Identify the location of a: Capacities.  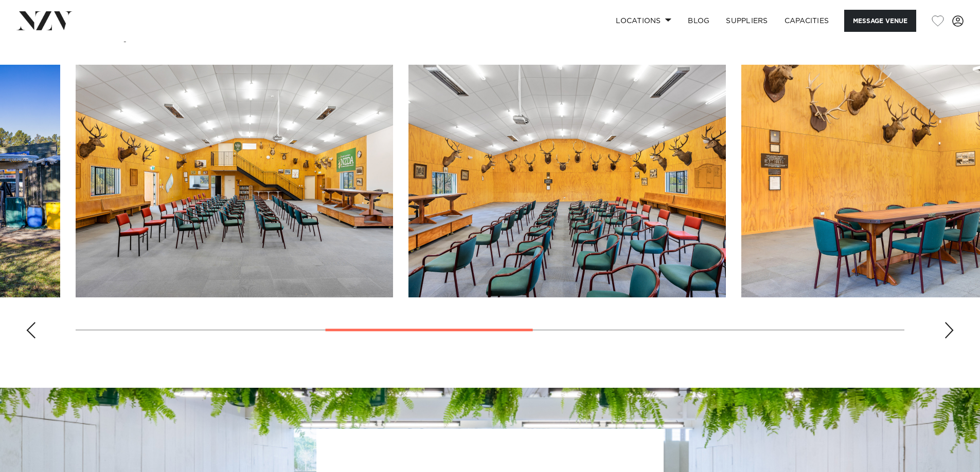
(806, 21).